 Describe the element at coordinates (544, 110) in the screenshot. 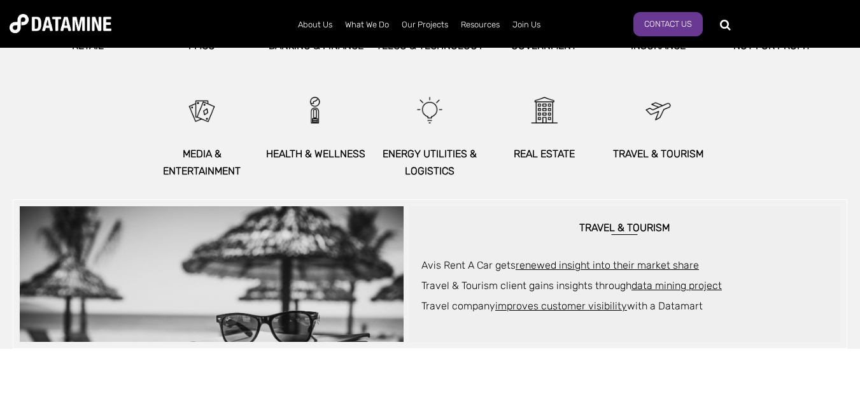

I see `img: Apartment.png` at that location.